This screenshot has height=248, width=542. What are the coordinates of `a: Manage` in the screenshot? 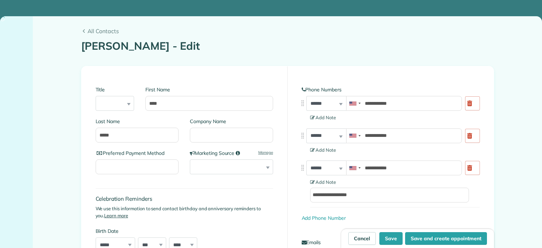 It's located at (266, 153).